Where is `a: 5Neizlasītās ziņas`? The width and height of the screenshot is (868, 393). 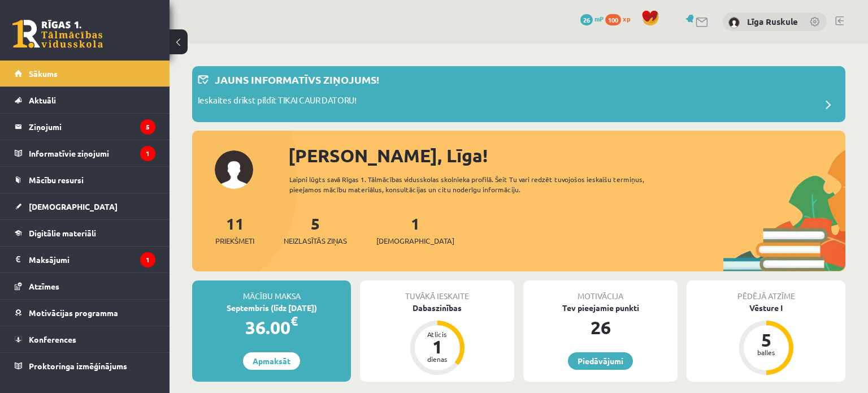
a: 5Neizlasītās ziņas is located at coordinates (316, 229).